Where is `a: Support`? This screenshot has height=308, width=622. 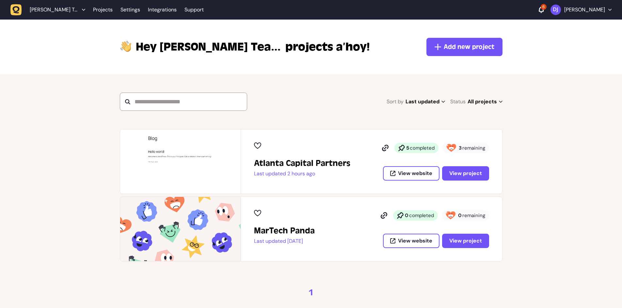 a: Support is located at coordinates (194, 10).